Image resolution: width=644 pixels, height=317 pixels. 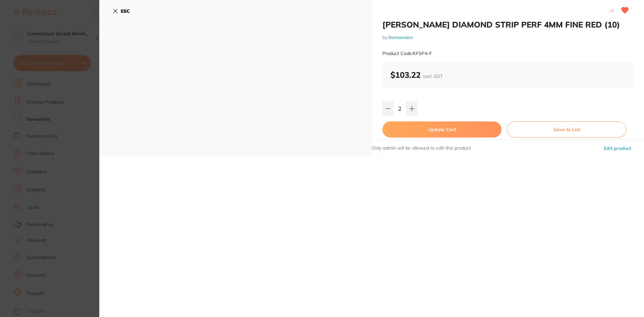 I want to click on p: Only admin will be allowed to edit this product, so click(x=421, y=148).